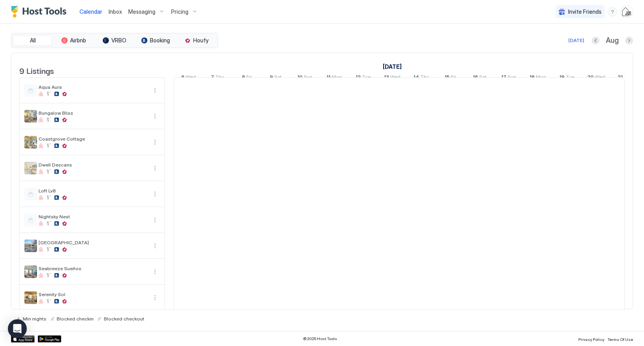 The image size is (644, 346). What do you see at coordinates (334, 78) in the screenshot?
I see `a: August 11, 2025` at bounding box center [334, 78].